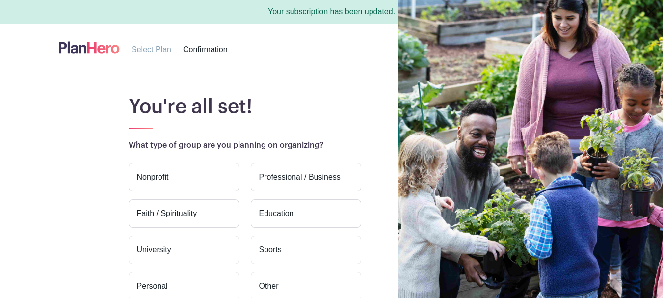 The width and height of the screenshot is (663, 298). What do you see at coordinates (183, 213) in the screenshot?
I see `label: Faith / Spirituality` at bounding box center [183, 213].